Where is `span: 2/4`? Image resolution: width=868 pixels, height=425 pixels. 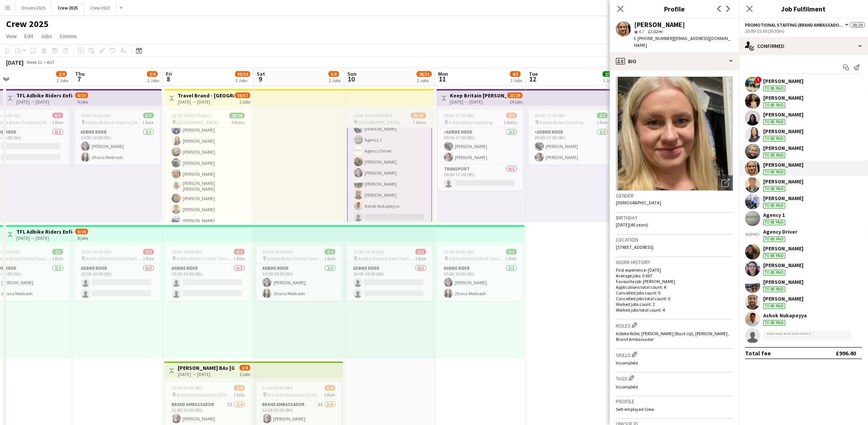 span: 2/4 is located at coordinates (153, 73).